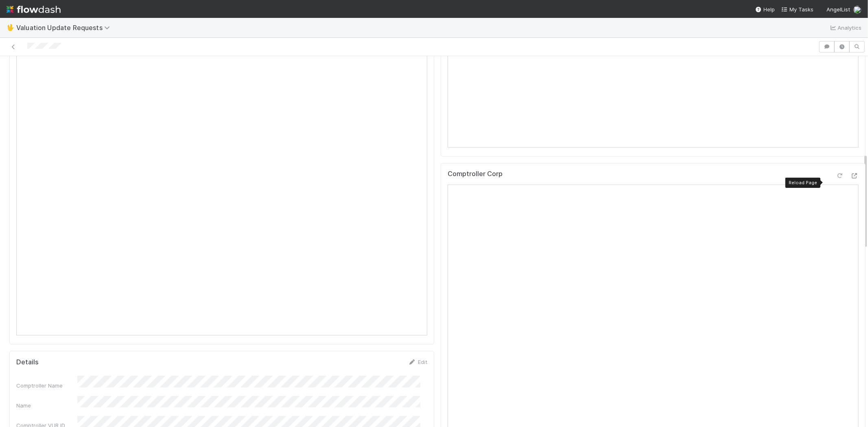 Image resolution: width=868 pixels, height=427 pixels. Describe the element at coordinates (845, 28) in the screenshot. I see `a: Analytics` at that location.